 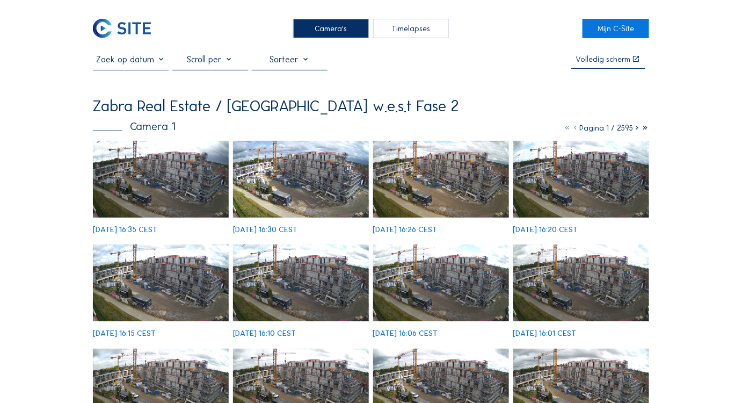 I want to click on a: C-SITE Logo, so click(x=126, y=28).